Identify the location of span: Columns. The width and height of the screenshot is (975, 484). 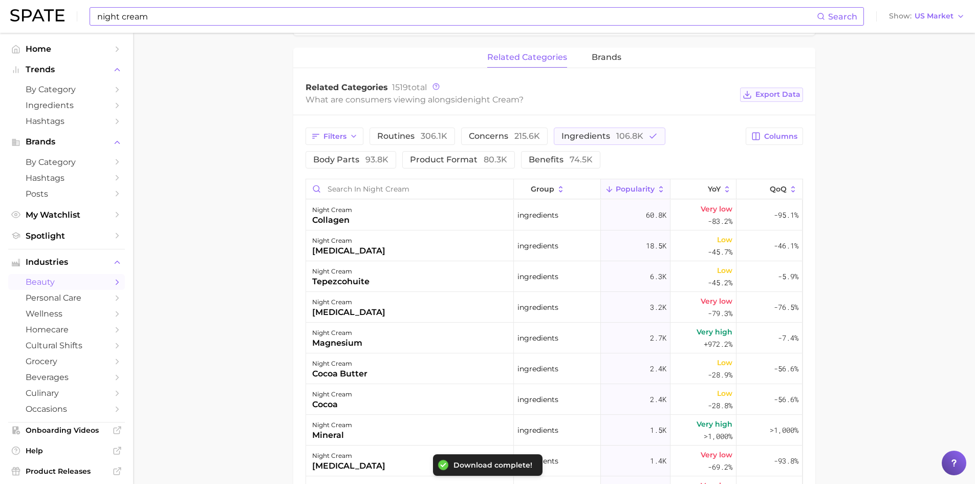
(781, 136).